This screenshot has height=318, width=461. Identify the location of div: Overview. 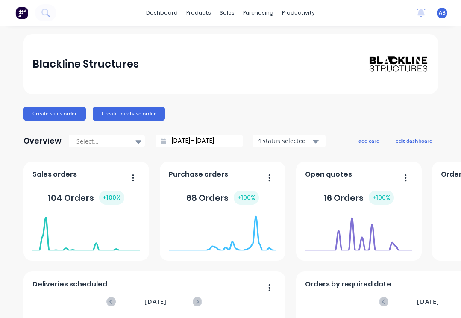
(42, 141).